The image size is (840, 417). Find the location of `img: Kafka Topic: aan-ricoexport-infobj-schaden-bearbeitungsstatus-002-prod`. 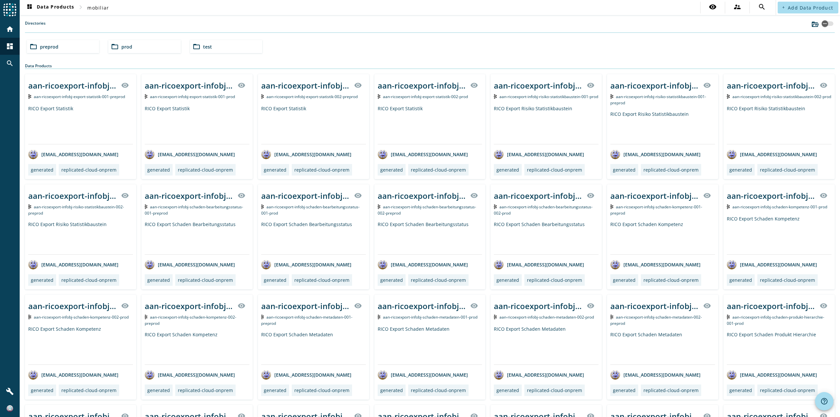

img: Kafka Topic: aan-ricoexport-infobj-schaden-bearbeitungsstatus-002-prod is located at coordinates (495, 207).